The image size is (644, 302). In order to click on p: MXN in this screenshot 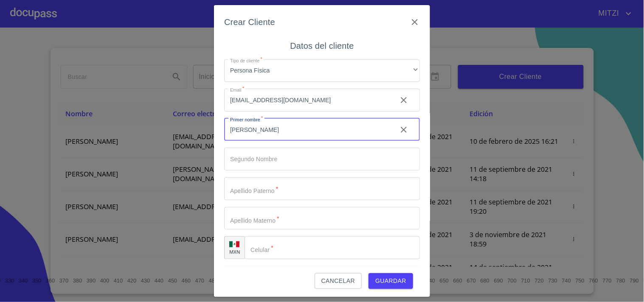, I will do `click(235, 251)`.